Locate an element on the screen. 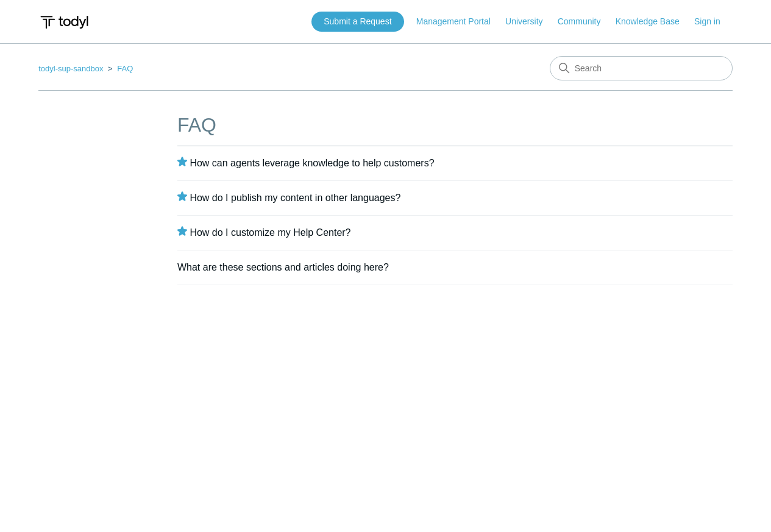  a: Community is located at coordinates (585, 21).